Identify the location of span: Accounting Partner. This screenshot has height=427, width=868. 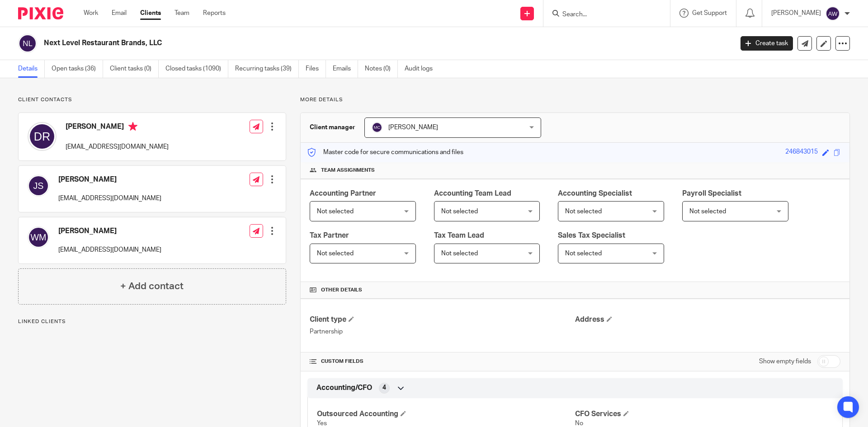
(342, 194).